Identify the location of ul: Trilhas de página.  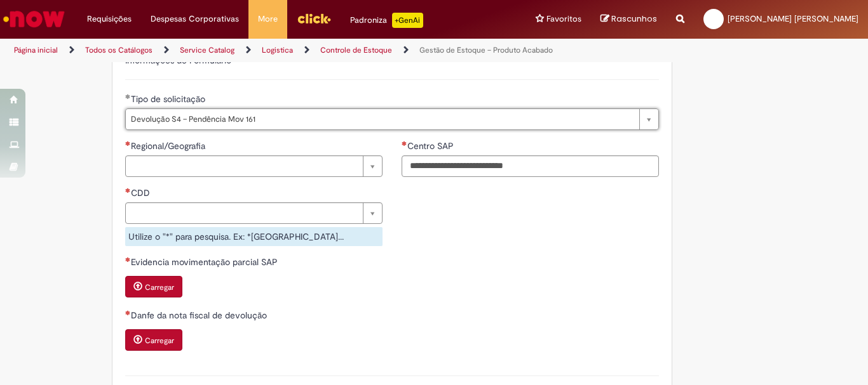
(289, 50).